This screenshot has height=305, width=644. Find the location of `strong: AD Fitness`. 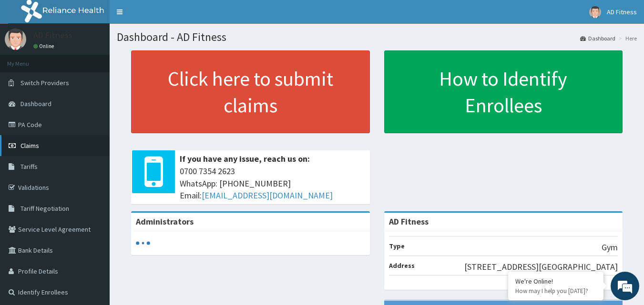

strong: AD Fitness is located at coordinates (408, 221).